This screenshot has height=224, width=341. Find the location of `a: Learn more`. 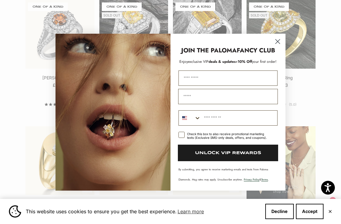

a: Learn more is located at coordinates (191, 212).